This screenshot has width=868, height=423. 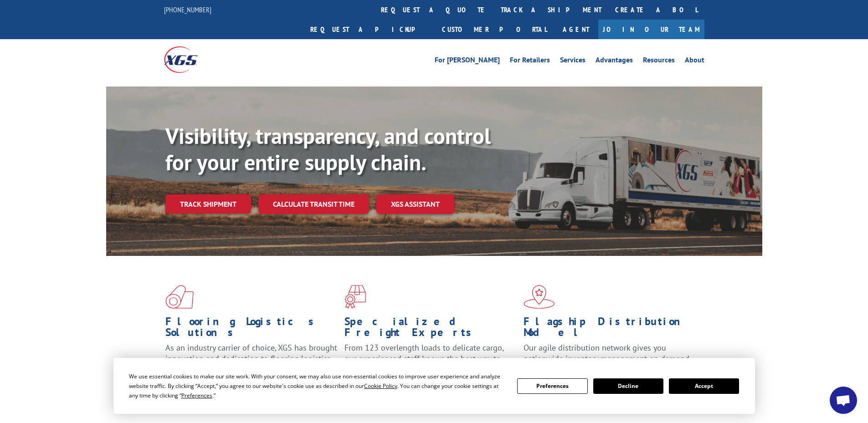 What do you see at coordinates (380, 386) in the screenshot?
I see `span: Cookie Policy` at bounding box center [380, 386].